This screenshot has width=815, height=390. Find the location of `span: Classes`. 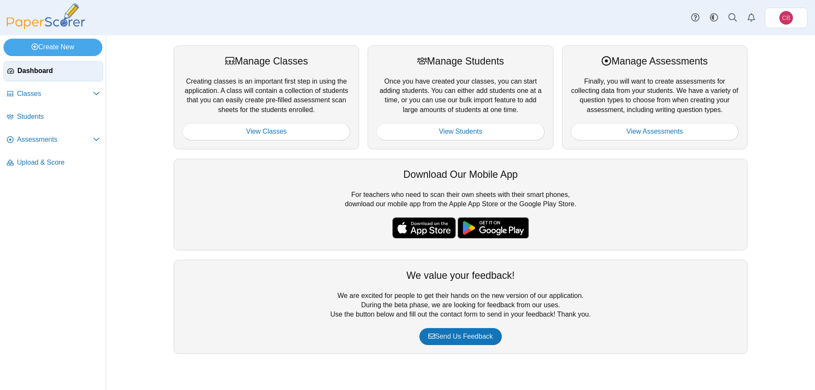

span: Classes is located at coordinates (55, 94).